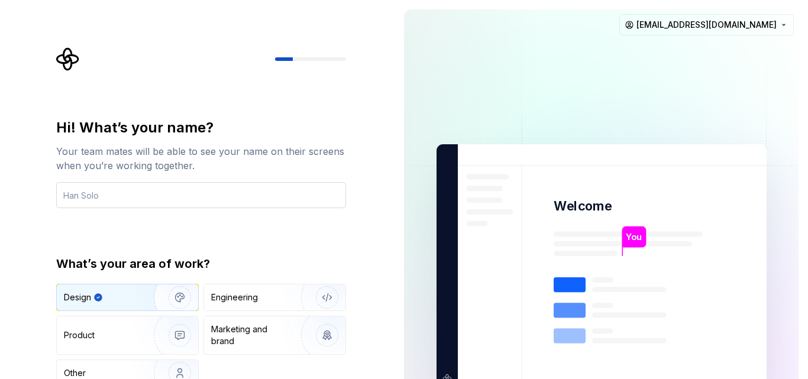  I want to click on div: Other, so click(75, 373).